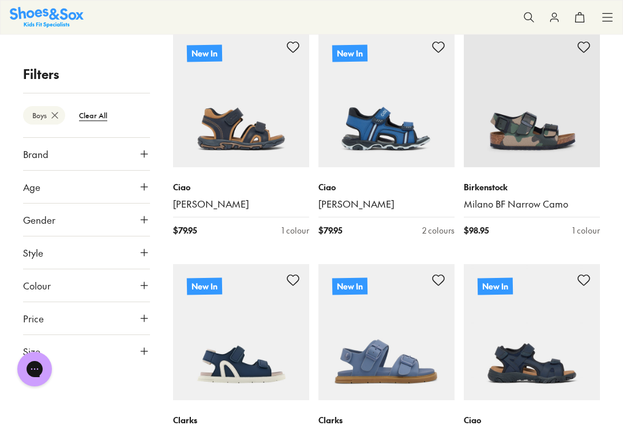 Image resolution: width=623 pixels, height=425 pixels. I want to click on span: Gender, so click(39, 220).